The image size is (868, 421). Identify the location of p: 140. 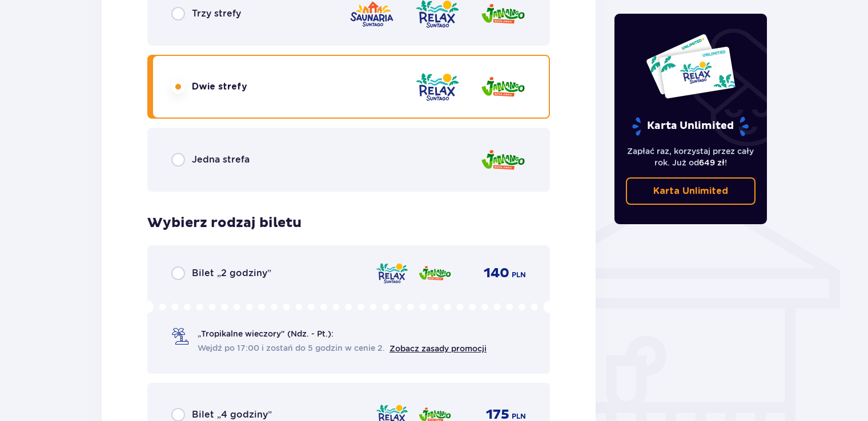
(496, 273).